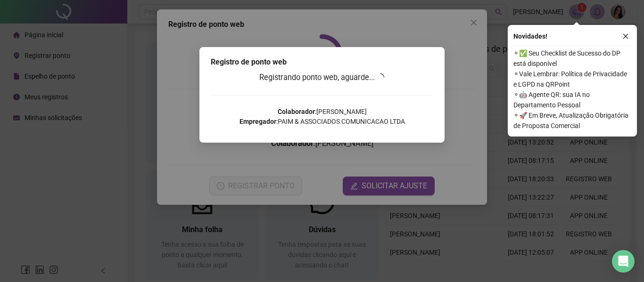 The image size is (644, 282). What do you see at coordinates (530, 36) in the screenshot?
I see `span: Novidades !` at bounding box center [530, 36].